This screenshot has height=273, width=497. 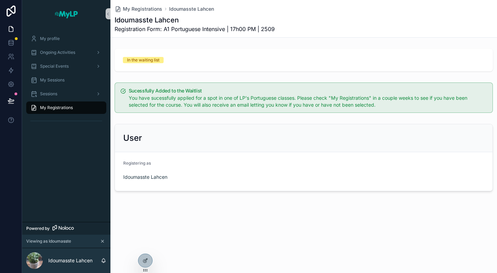 I want to click on span: You have sucessfully applied for a spot in one of LP's Portuguese classes. Please check "My Regis..., so click(x=298, y=101).